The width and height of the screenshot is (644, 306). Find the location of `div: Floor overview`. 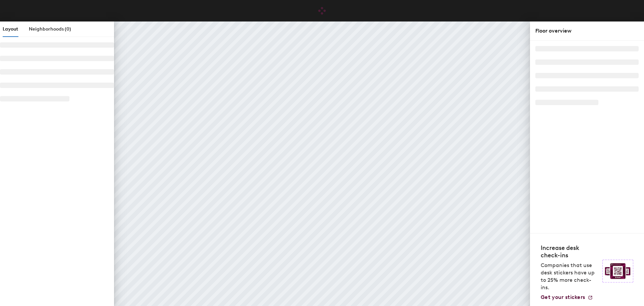

div: Floor overview is located at coordinates (587, 31).